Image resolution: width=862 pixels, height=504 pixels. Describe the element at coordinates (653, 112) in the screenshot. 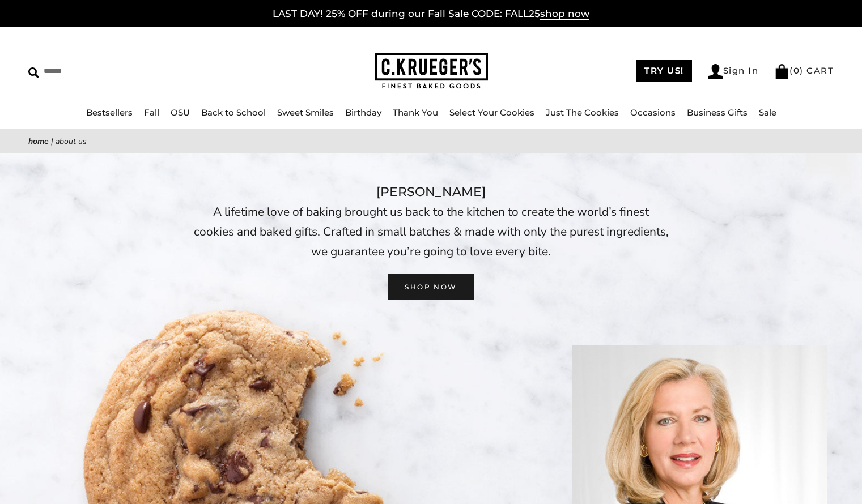

I see `a: Occasions` at that location.